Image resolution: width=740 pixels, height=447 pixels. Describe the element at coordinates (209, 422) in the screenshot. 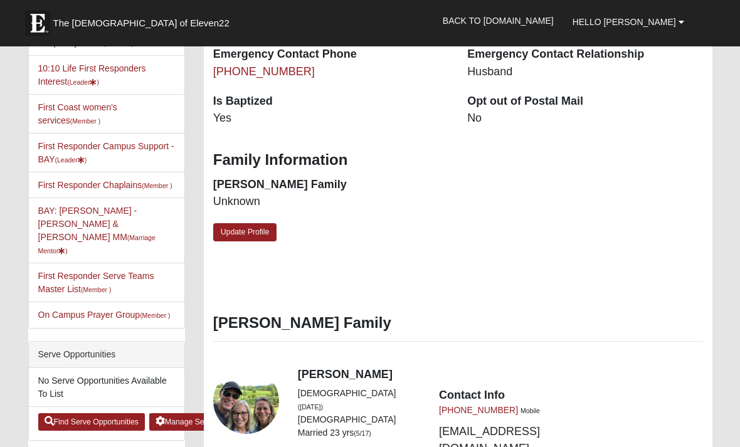

I see `a: Manage Serve Opportunities` at that location.